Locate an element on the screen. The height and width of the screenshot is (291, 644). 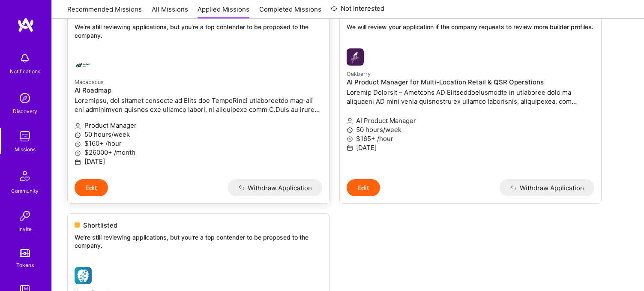
a: Completed Missions is located at coordinates (290, 11).